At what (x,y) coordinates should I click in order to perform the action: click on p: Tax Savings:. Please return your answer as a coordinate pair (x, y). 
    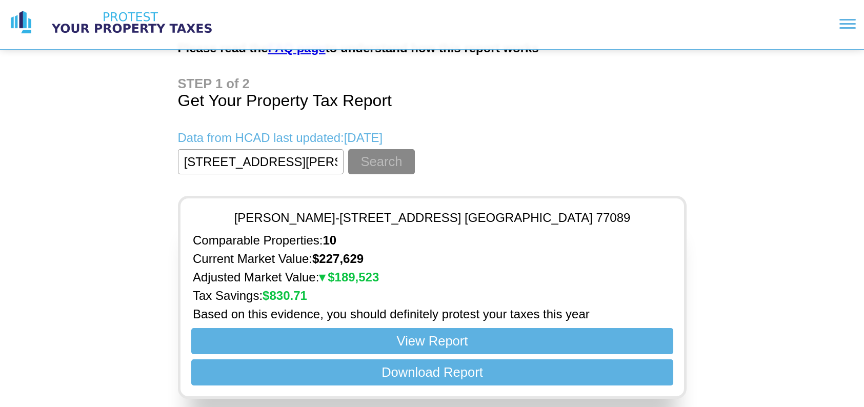
    Looking at the image, I should click on (432, 296).